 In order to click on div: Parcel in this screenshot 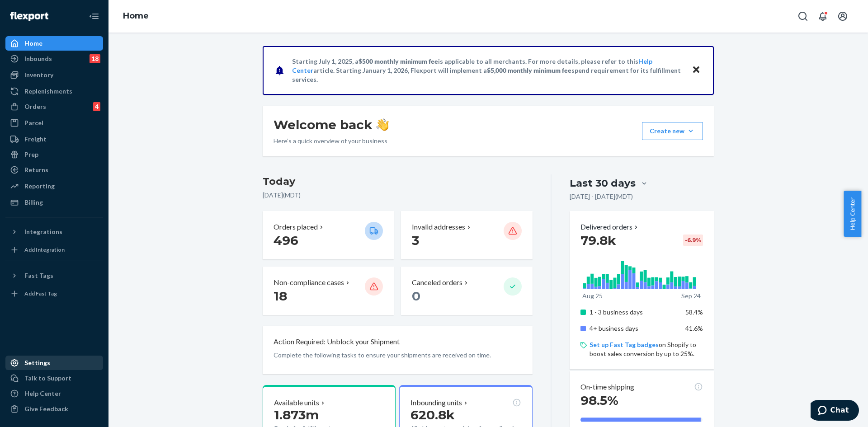, I will do `click(34, 123)`.